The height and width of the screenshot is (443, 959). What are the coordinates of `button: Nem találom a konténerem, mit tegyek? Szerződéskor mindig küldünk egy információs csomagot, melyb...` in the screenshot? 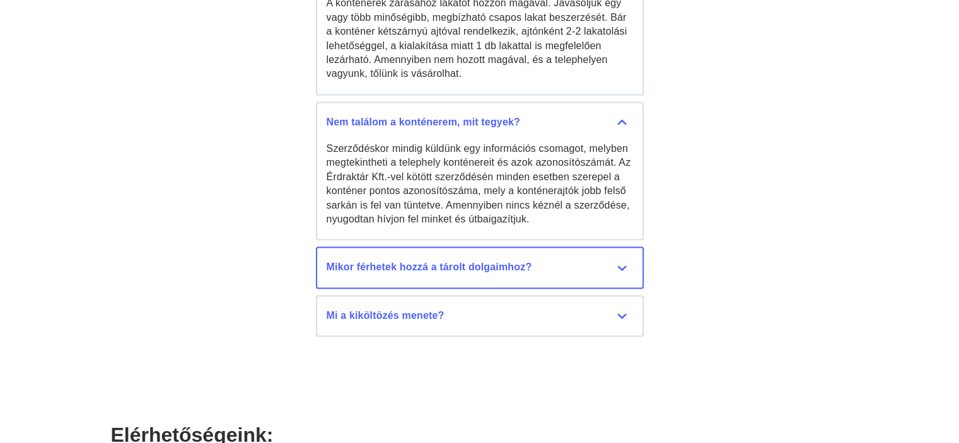 It's located at (480, 171).